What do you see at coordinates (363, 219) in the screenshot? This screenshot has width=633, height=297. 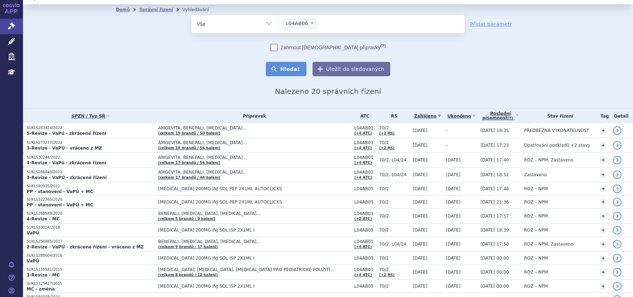 I see `a: (+2 ATC)` at bounding box center [363, 219].